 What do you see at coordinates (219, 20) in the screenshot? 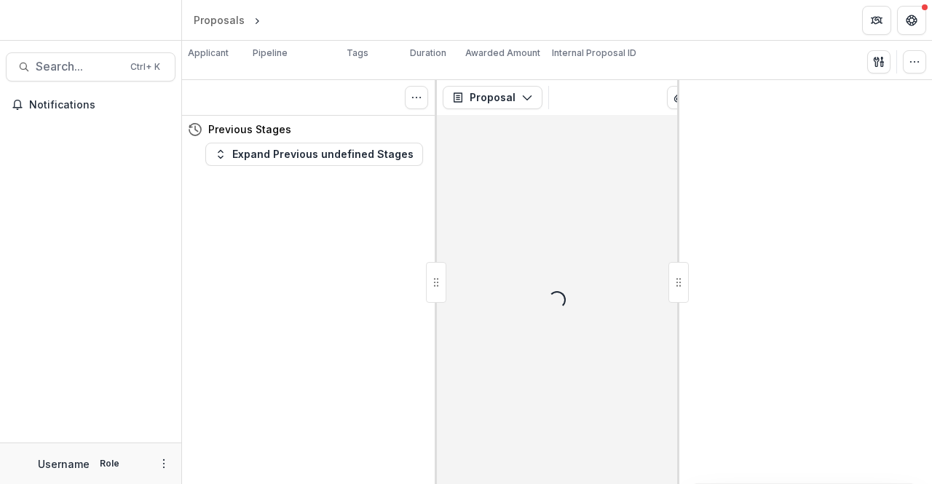
I see `div: Proposals` at bounding box center [219, 20].